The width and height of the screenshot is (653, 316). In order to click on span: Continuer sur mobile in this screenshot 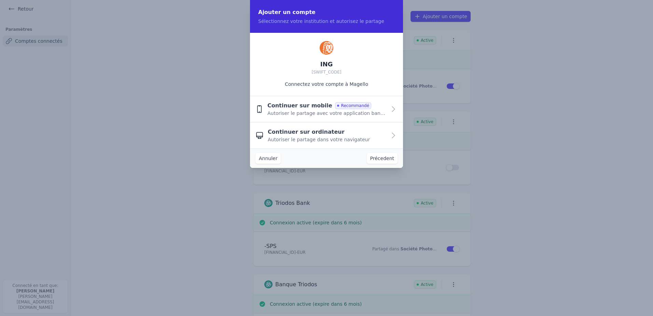, I will do `click(300, 106)`.